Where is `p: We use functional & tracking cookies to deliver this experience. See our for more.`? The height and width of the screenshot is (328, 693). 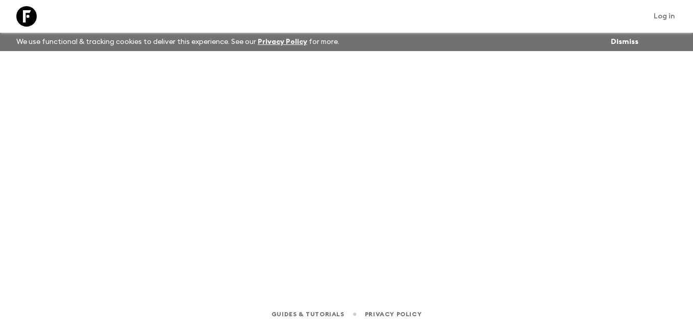 p: We use functional & tracking cookies to deliver this experience. See our for more. is located at coordinates (178, 42).